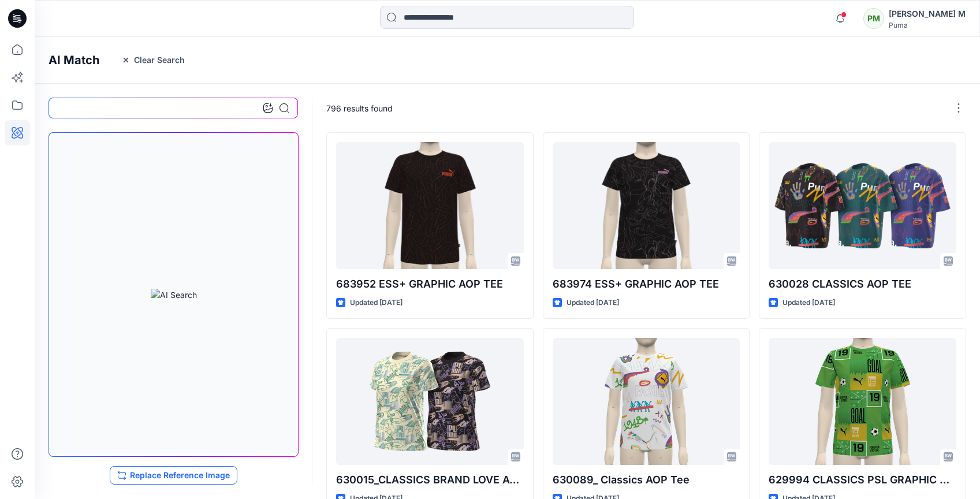 The image size is (980, 499). Describe the element at coordinates (173, 475) in the screenshot. I see `button: Replace Reference Image` at that location.